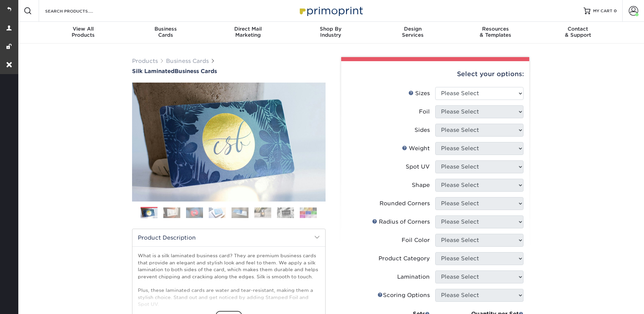 The width and height of the screenshot is (644, 314). I want to click on img: Business Cards 01, so click(149, 213).